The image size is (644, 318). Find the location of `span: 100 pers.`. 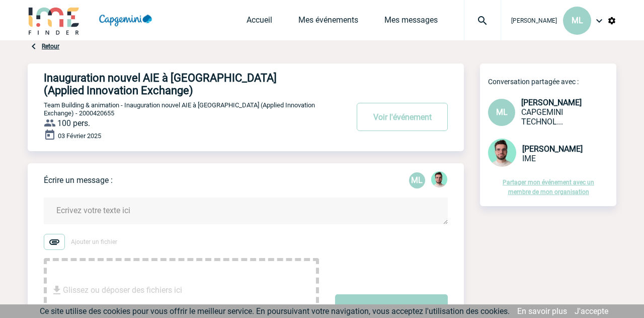

span: 100 pers. is located at coordinates (74, 123).